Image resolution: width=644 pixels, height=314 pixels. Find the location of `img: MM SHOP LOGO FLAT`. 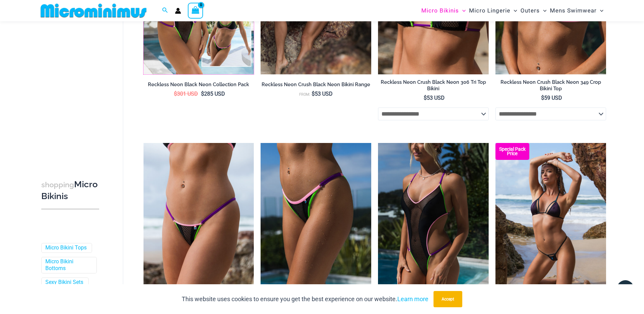

img: MM SHOP LOGO FLAT is located at coordinates (94, 10).